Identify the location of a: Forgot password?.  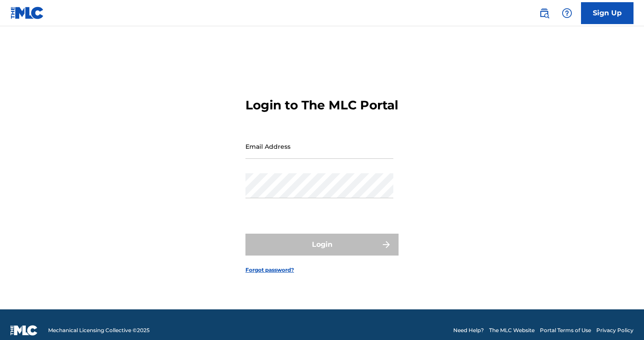
(269, 270).